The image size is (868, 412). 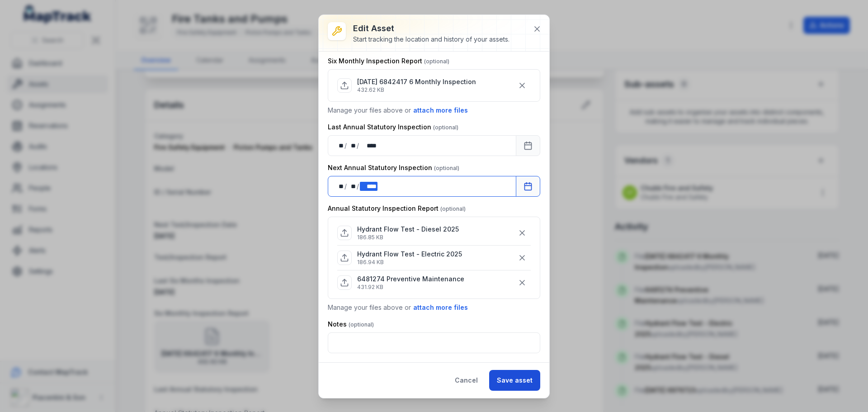 I want to click on p: Hydrant Flow Test - Electric 2025, so click(x=409, y=254).